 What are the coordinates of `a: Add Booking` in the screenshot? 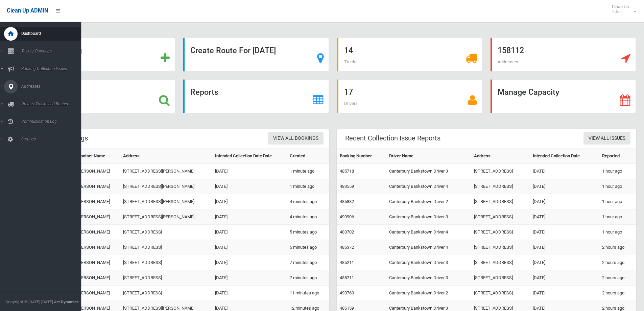 It's located at (103, 54).